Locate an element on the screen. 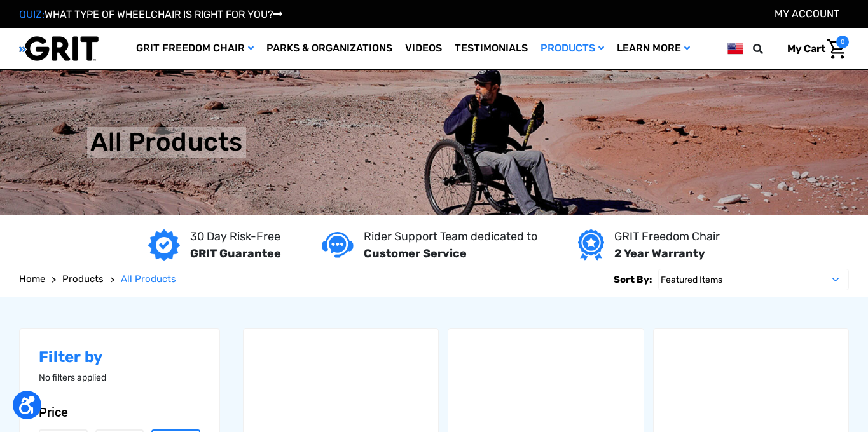 The image size is (868, 432). a: All Products is located at coordinates (149, 279).